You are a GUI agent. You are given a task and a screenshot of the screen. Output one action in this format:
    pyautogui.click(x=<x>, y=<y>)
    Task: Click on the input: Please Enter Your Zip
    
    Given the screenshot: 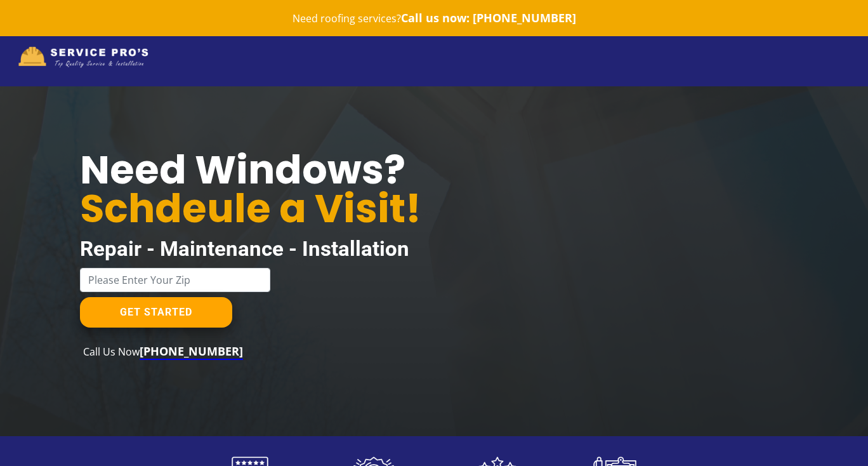 What is the action you would take?
    pyautogui.click(x=175, y=280)
    